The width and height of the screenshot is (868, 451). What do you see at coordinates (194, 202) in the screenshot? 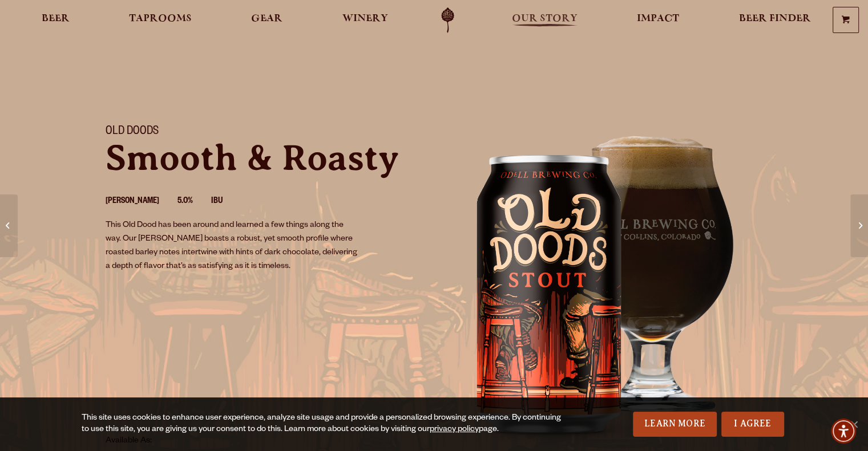
I see `li: 5.0%` at bounding box center [194, 202].